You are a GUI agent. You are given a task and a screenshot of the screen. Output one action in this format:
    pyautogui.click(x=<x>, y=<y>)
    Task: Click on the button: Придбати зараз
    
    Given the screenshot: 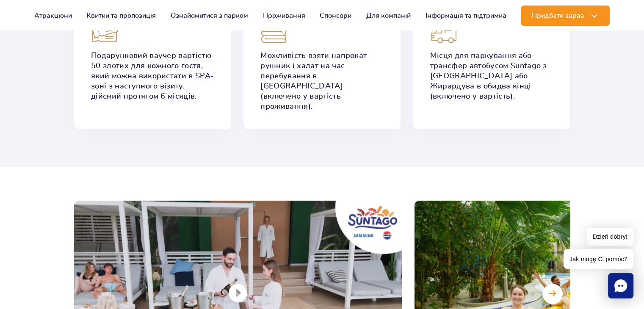 What is the action you would take?
    pyautogui.click(x=565, y=16)
    